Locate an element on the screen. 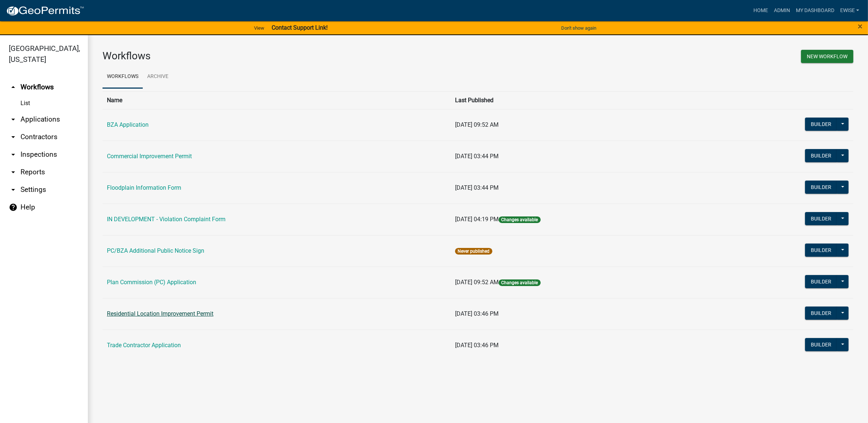 The height and width of the screenshot is (423, 868). a: Archive is located at coordinates (158, 77).